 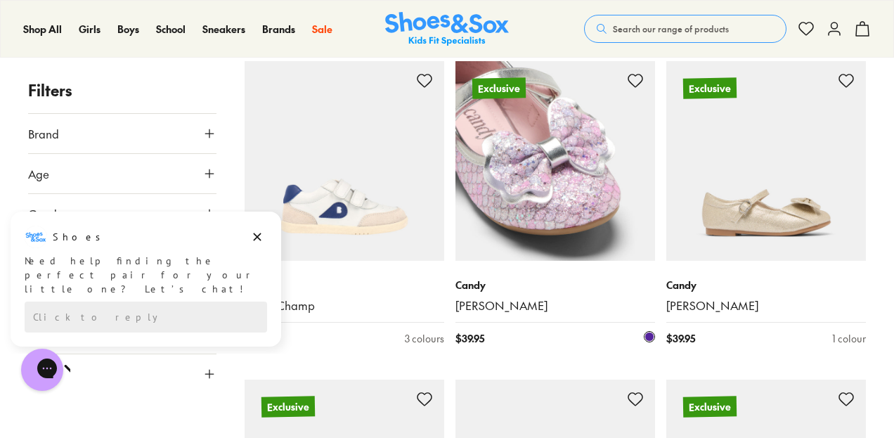 I want to click on span: Sale, so click(x=322, y=29).